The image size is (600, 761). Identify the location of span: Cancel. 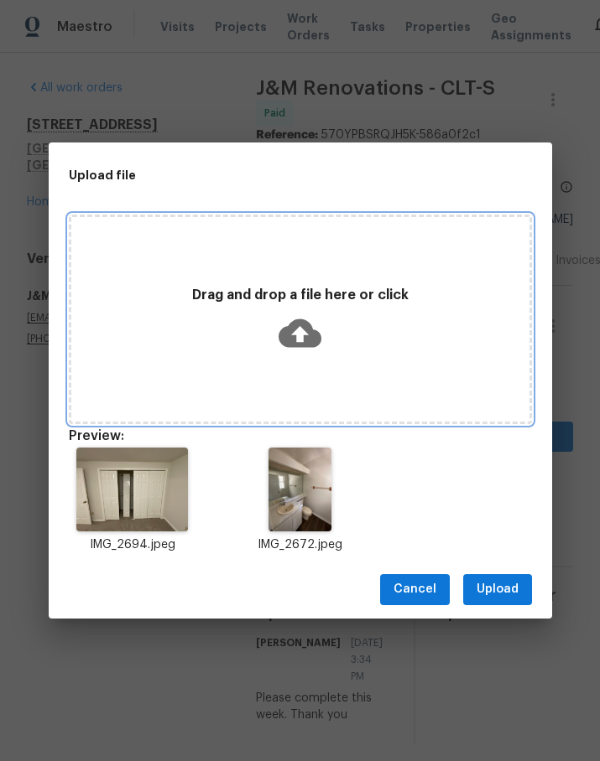
(414, 590).